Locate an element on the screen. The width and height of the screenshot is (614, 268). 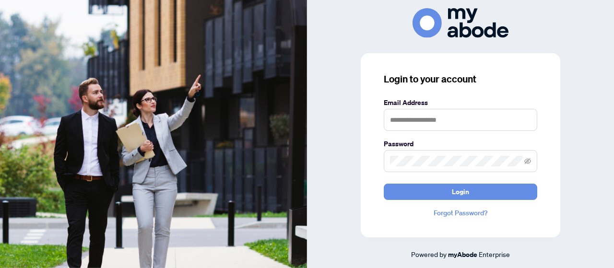
span: Powered by is located at coordinates (429, 254).